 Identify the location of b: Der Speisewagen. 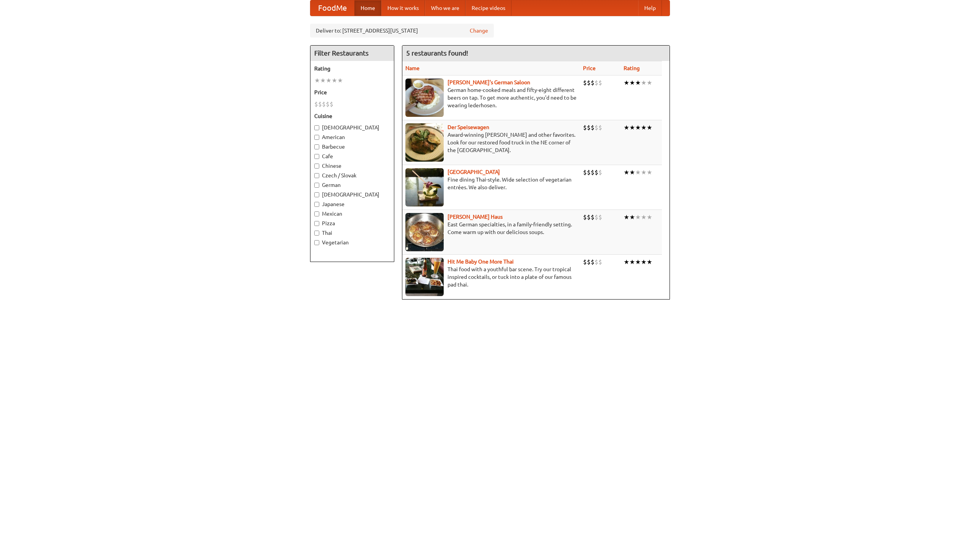
(468, 127).